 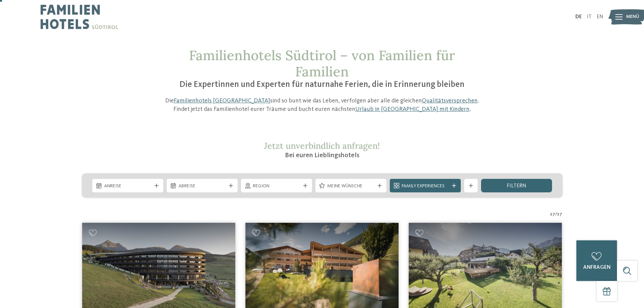 I want to click on span: Family Experiences, so click(x=425, y=186).